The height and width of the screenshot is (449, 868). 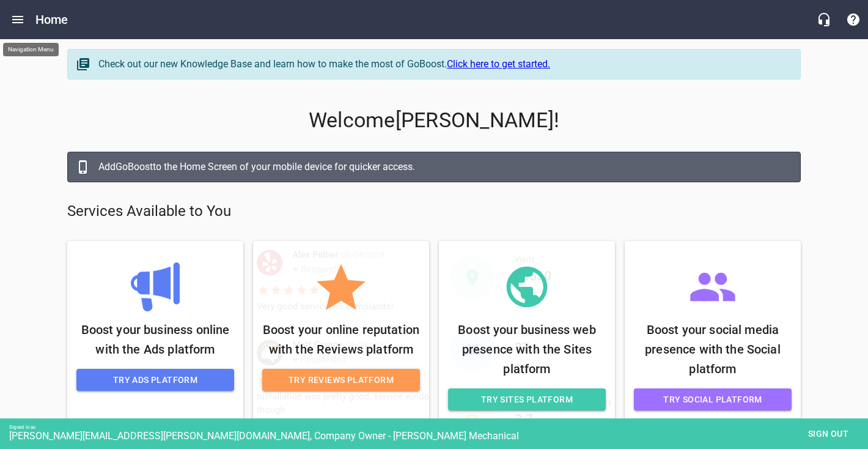 I want to click on span: Try Social Platform, so click(x=712, y=399).